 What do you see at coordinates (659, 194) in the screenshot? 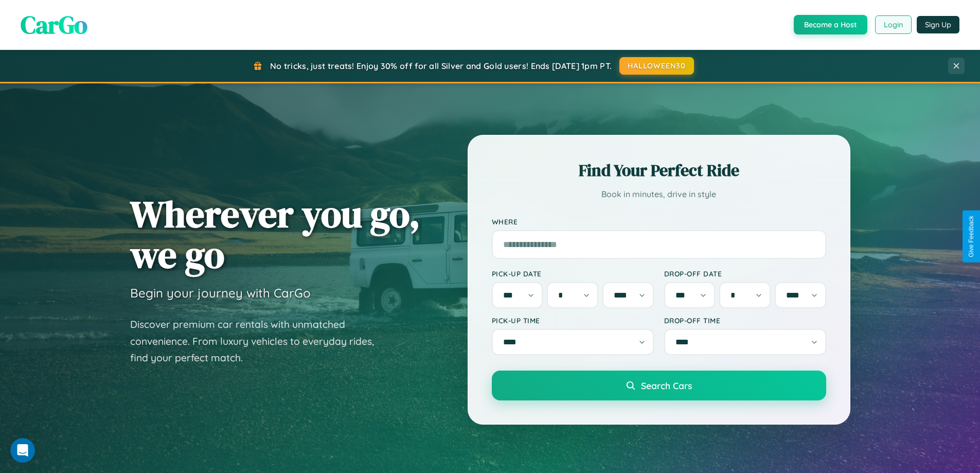
I see `p: Book in minutes, drive in style` at bounding box center [659, 194].